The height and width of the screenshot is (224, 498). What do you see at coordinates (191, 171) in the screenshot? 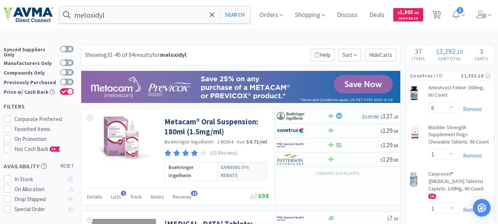
I see `span: Boehringer Ingelheim` at bounding box center [191, 171].